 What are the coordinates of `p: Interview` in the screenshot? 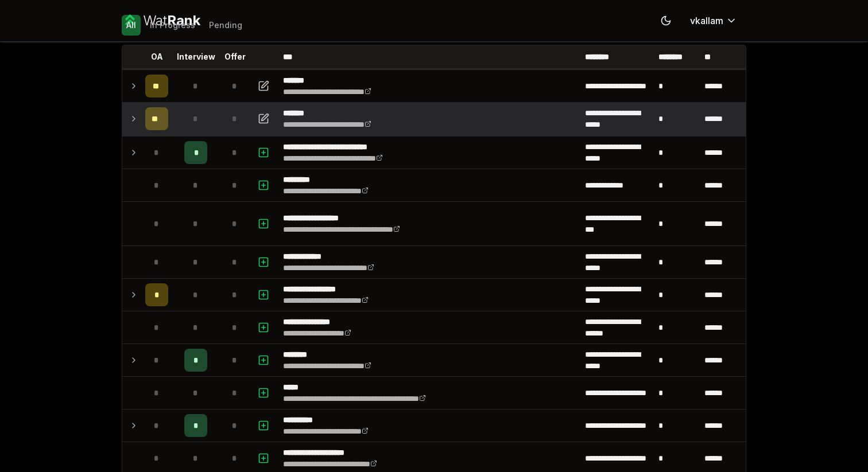 It's located at (196, 57).